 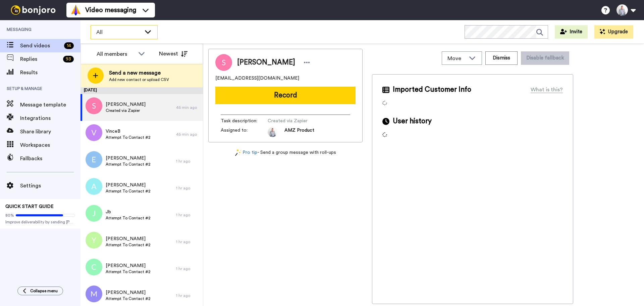 I want to click on button: Invite, so click(x=571, y=32).